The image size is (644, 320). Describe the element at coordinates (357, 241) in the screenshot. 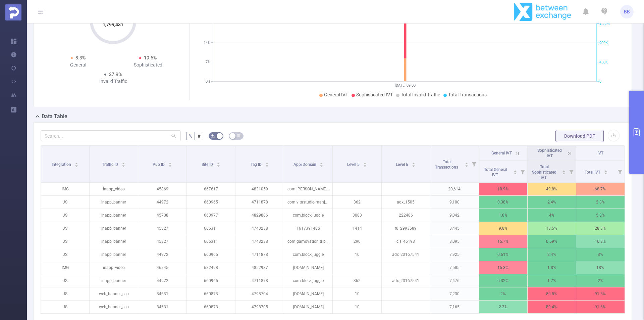

I see `p: 290` at that location.